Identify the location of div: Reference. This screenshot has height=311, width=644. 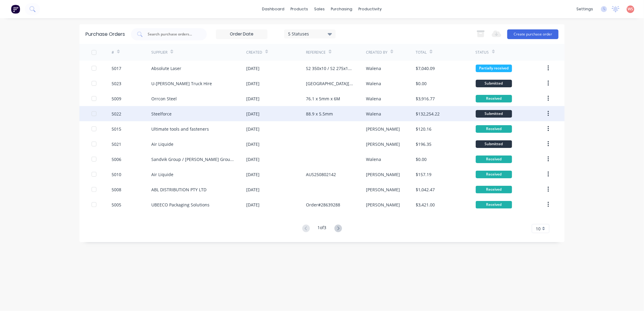
(316, 52).